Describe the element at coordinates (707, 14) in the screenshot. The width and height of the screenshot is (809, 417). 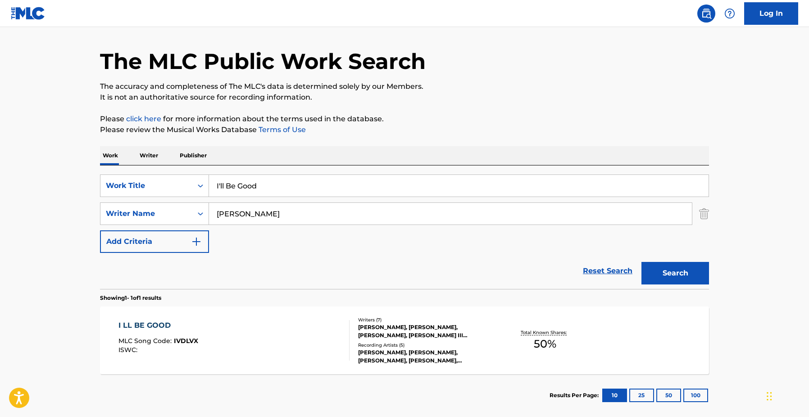
I see `a: Public Search` at that location.